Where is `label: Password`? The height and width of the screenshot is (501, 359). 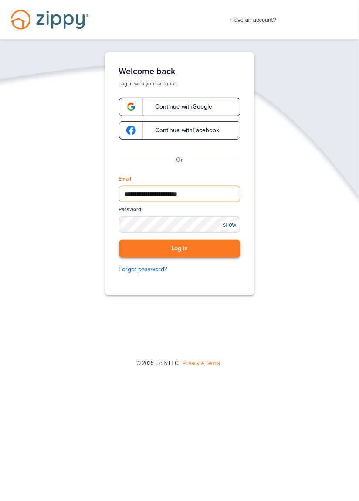
label: Password is located at coordinates (130, 209).